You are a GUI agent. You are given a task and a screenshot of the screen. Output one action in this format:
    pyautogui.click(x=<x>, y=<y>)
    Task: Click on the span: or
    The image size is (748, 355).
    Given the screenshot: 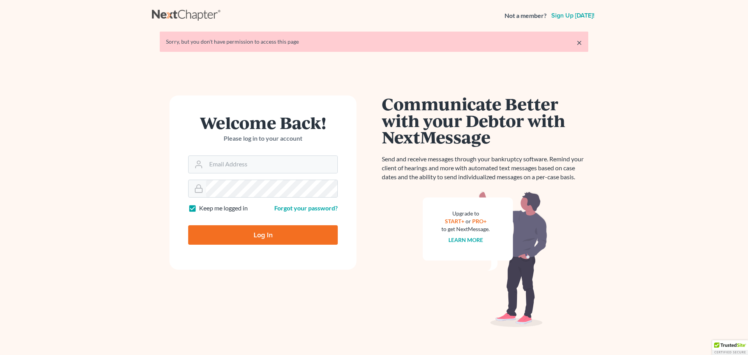 What is the action you would take?
    pyautogui.click(x=468, y=221)
    